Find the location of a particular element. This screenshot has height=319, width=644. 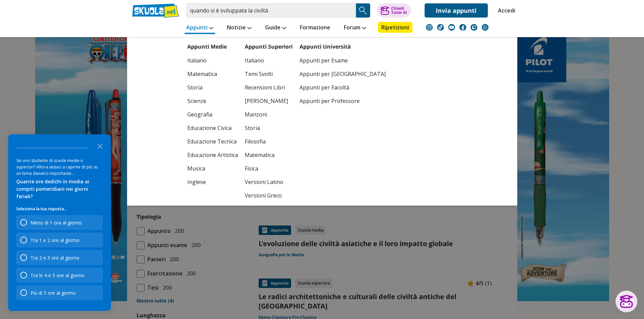

a: Forum is located at coordinates (355, 28).